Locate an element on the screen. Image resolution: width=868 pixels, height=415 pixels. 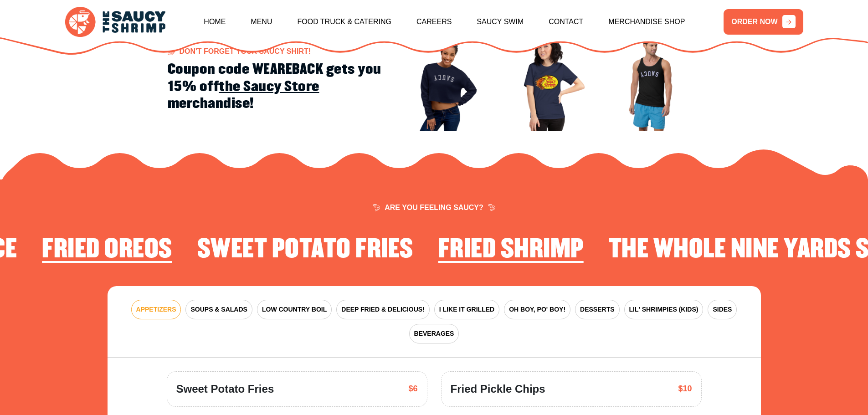
span: DEEP FRIED & DELICIOUS! is located at coordinates (382, 309).